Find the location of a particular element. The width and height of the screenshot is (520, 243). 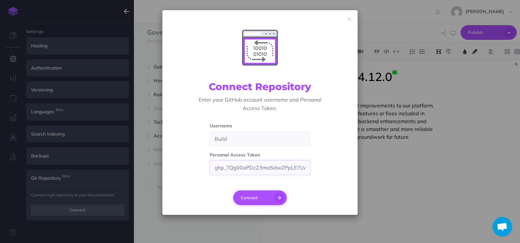

h2: Connect Repository is located at coordinates (260, 87).